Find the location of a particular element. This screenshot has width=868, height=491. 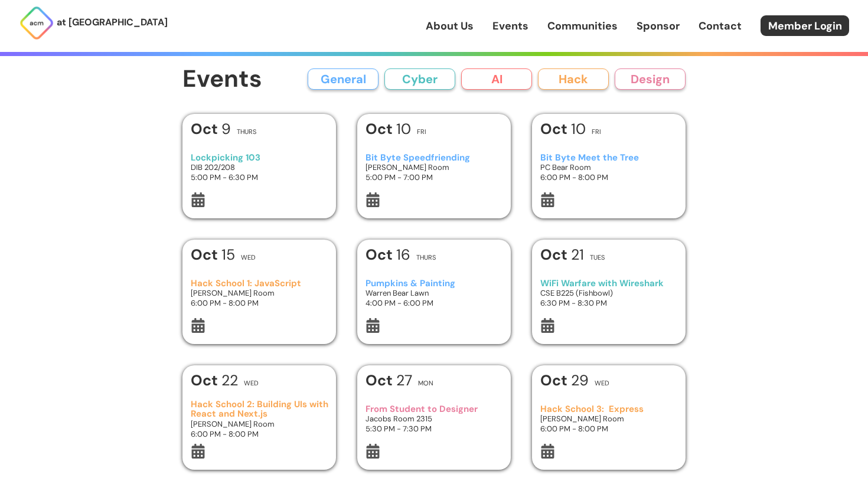

a: Sponsor is located at coordinates (658, 26).